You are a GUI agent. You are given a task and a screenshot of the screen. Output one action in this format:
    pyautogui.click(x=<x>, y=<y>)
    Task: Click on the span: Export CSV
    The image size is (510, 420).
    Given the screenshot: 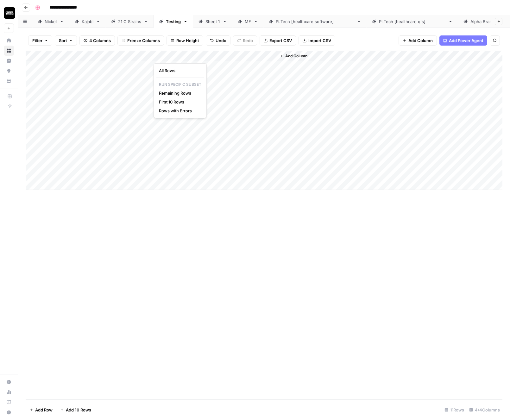 What is the action you would take?
    pyautogui.click(x=281, y=40)
    